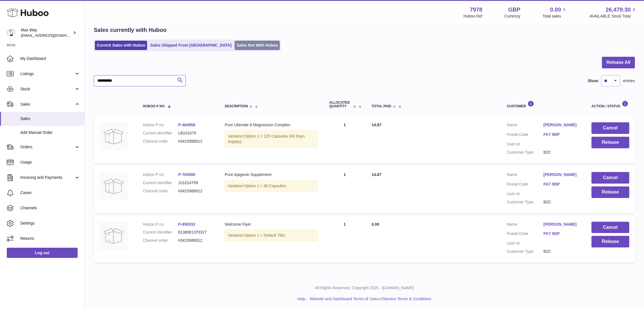 This screenshot has width=644, height=309. I want to click on a: 26,479.30 AVAILABLE Stock Total, so click(613, 12).